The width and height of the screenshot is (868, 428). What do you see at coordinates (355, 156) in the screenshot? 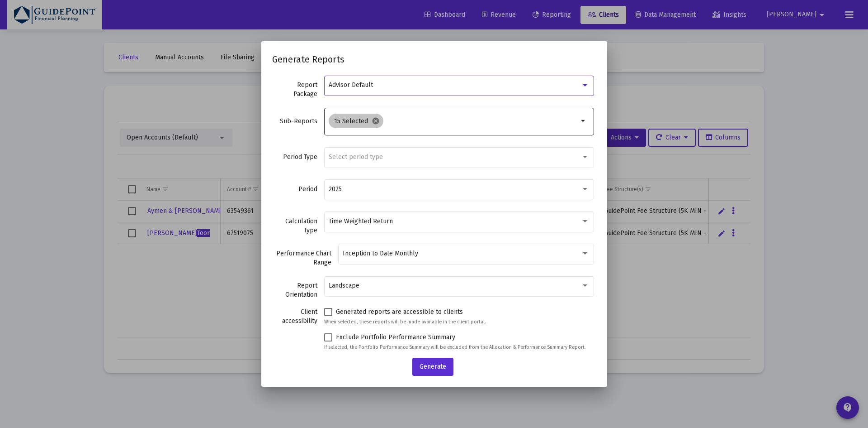
I see `span: Select period type` at bounding box center [355, 156].